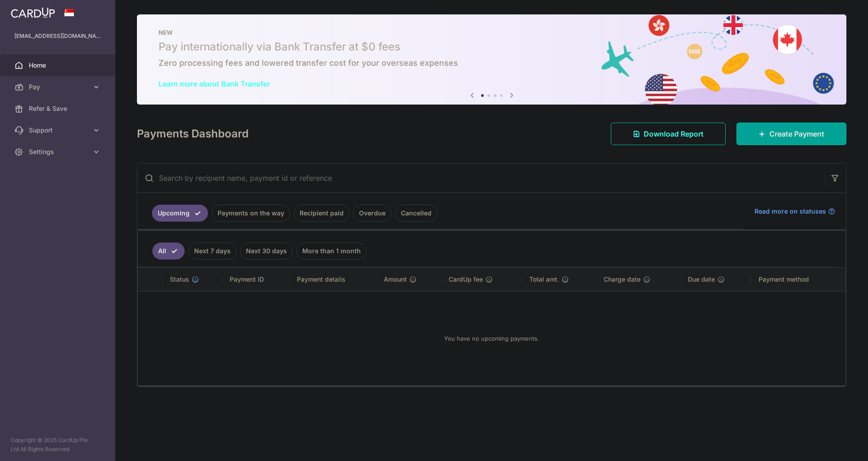 This screenshot has width=868, height=461. I want to click on input: Search by recipient name, payment id or reference, so click(481, 178).